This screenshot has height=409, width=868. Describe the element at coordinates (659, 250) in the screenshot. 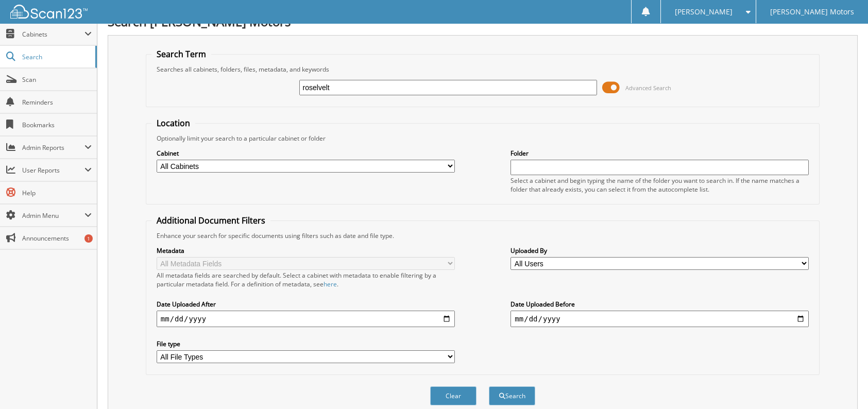

I see `label: Uploaded By` at that location.